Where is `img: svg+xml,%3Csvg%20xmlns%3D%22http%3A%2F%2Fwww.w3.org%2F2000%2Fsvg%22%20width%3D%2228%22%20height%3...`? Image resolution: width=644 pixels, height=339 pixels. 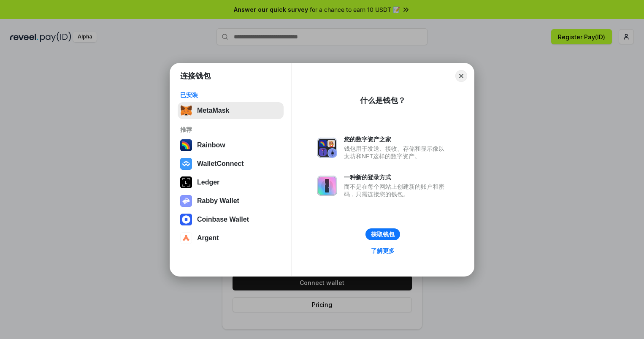
img: svg+xml,%3Csvg%20xmlns%3D%22http%3A%2F%2Fwww.w3.org%2F2000%2Fsvg%22%20width%3D%2228%22%20height%3... is located at coordinates (186, 183).